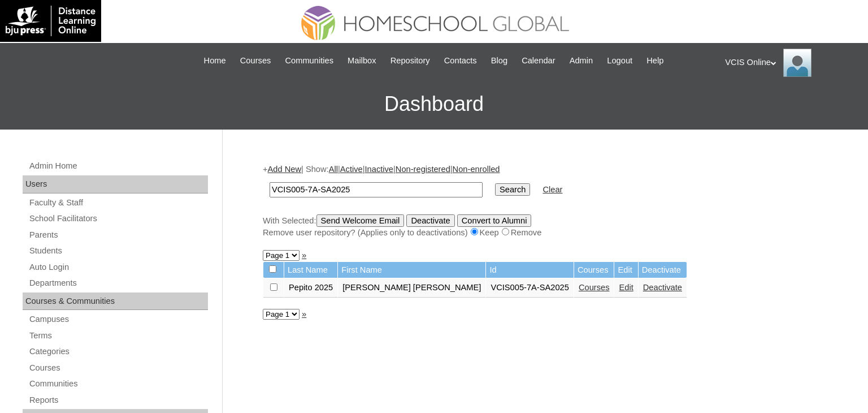  Describe the element at coordinates (620, 60) in the screenshot. I see `a: Logout` at that location.